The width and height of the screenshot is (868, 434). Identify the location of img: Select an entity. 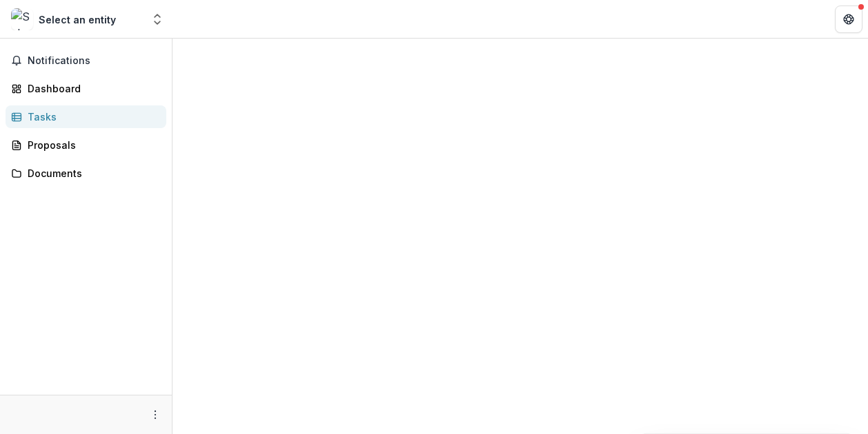
(22, 19).